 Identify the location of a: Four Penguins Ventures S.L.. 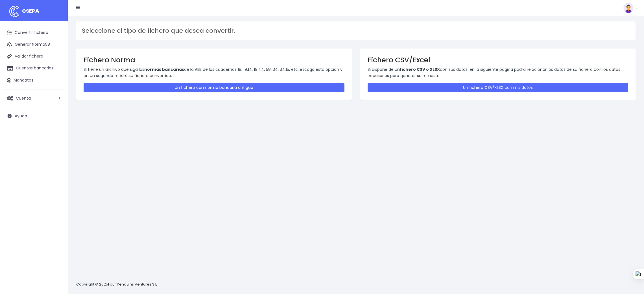
(133, 284).